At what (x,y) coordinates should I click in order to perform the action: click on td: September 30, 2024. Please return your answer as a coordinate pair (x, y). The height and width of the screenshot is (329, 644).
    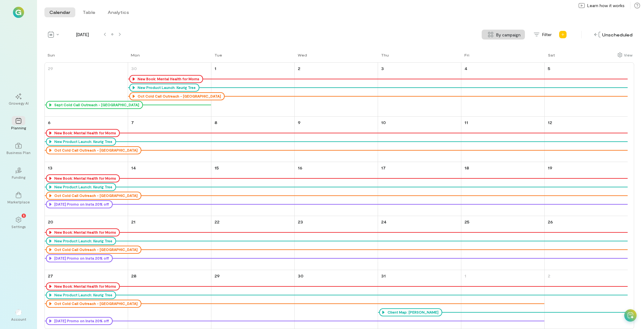
    Looking at the image, I should click on (170, 90).